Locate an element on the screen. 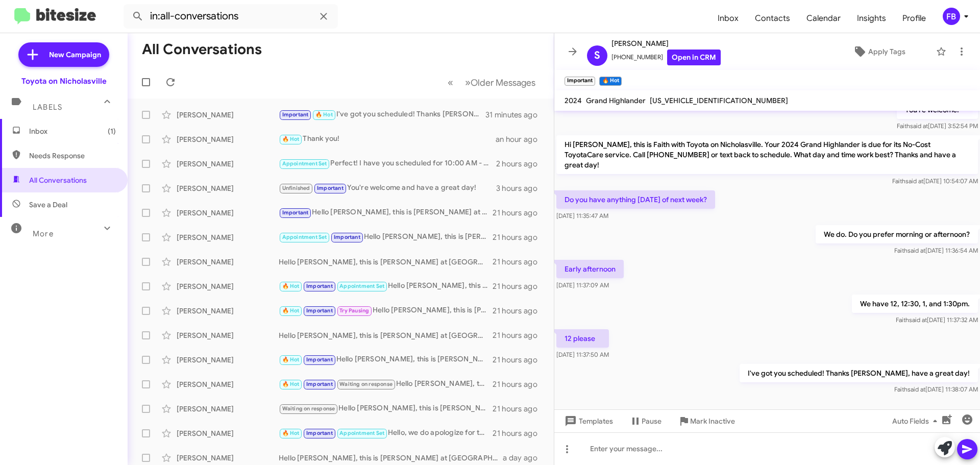 The image size is (980, 465). p: We have 12, 12:30, 1, and 1:30pm. is located at coordinates (915, 303).